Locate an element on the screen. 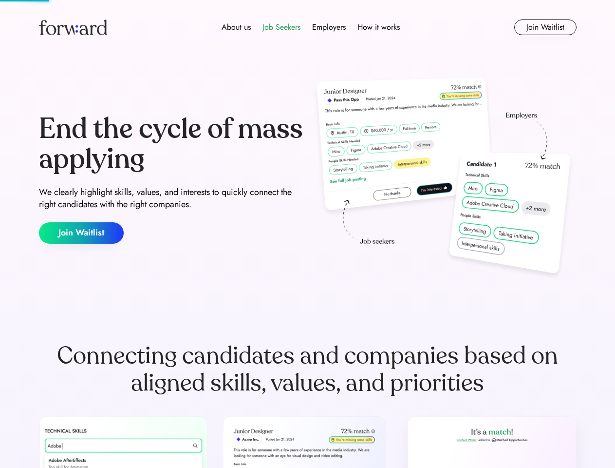  img: hero-image.png is located at coordinates (444, 179).